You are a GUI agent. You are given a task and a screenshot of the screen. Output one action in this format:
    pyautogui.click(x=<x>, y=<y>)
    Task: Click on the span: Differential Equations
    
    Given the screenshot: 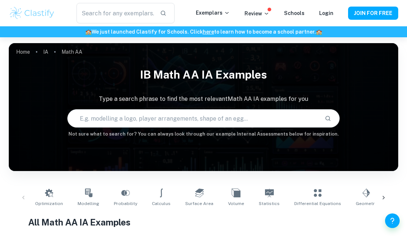 What is the action you would take?
    pyautogui.click(x=318, y=204)
    